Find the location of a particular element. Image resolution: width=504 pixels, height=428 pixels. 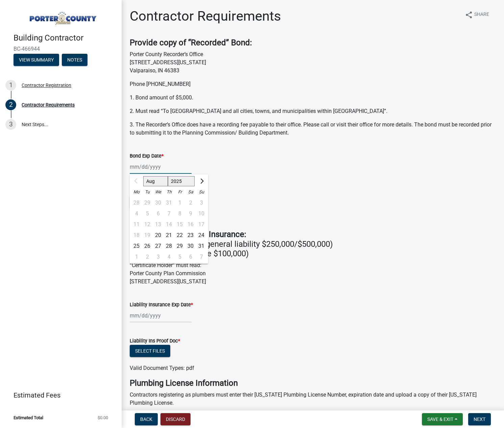

a: Estimated Fees is located at coordinates (58, 395).